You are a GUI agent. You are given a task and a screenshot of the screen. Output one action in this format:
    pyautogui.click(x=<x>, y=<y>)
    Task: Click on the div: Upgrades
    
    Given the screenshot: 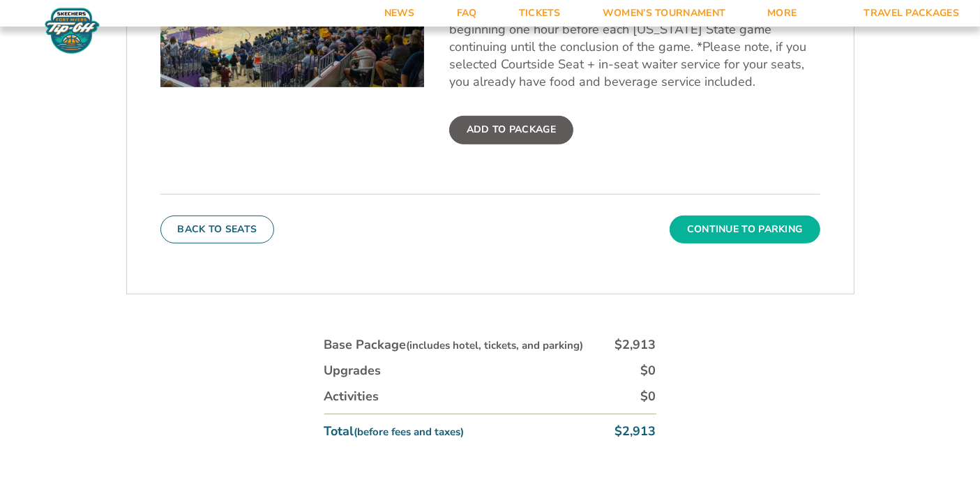 What is the action you would take?
    pyautogui.click(x=353, y=370)
    